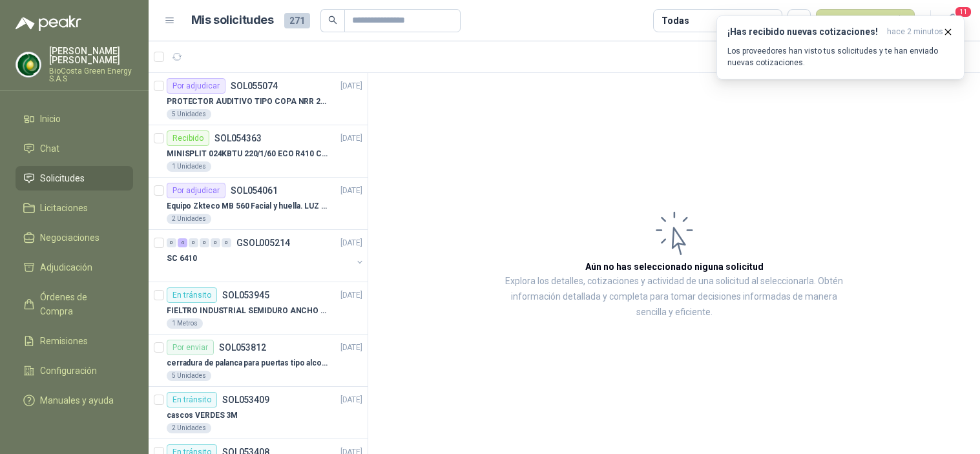  Describe the element at coordinates (77, 401) in the screenshot. I see `span: Manuales y ayuda` at that location.